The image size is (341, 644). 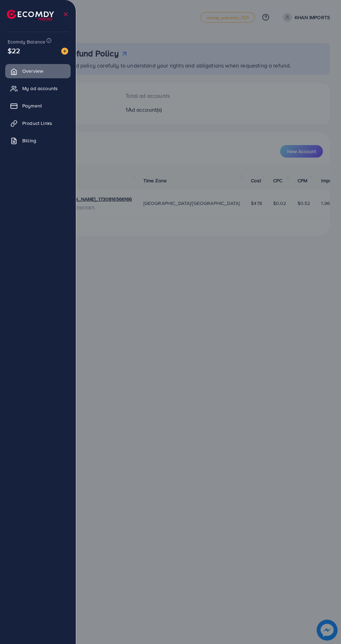 What do you see at coordinates (40, 88) in the screenshot?
I see `span: My ad accounts` at bounding box center [40, 88].